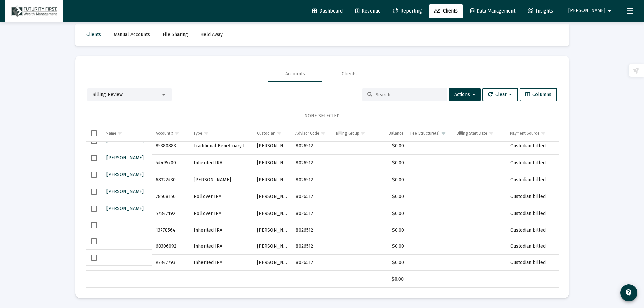 The width and height of the screenshot is (644, 308). Describe the element at coordinates (322, 116) in the screenshot. I see `div: NONE SELECTED` at that location.